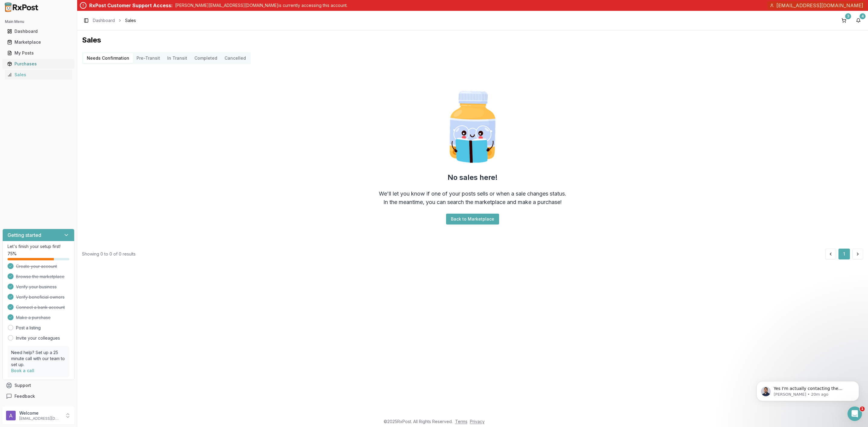  What do you see at coordinates (25, 396) in the screenshot?
I see `span: Feedback` at bounding box center [25, 396].